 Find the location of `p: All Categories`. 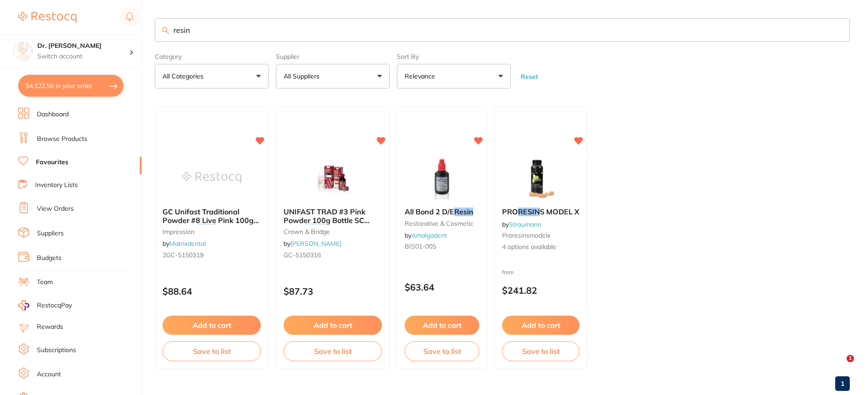

p: All Categories is located at coordinates (185, 76).